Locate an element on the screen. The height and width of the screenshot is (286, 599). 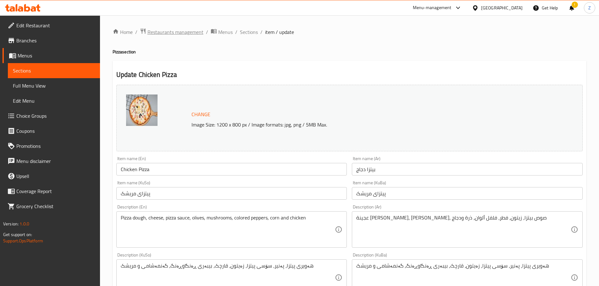
span: Coupons is located at coordinates (56, 131).